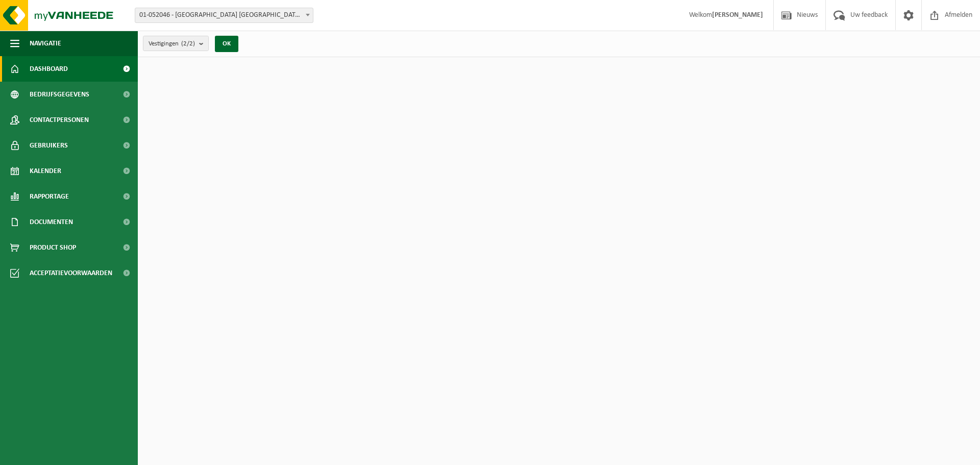 This screenshot has height=465, width=980. Describe the element at coordinates (59, 120) in the screenshot. I see `span: Contactpersonen` at that location.